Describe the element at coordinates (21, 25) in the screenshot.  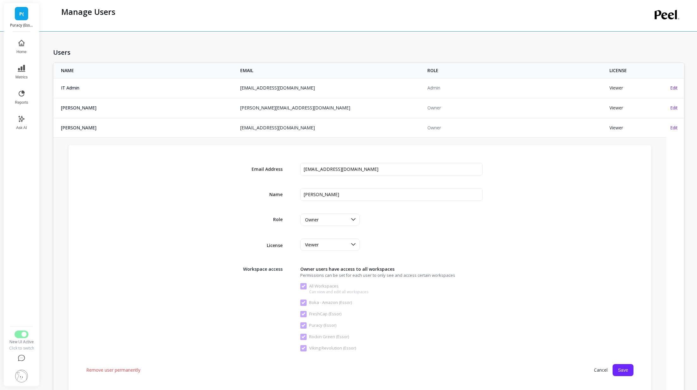
I see `p: Puracy (Essor)` at that location.